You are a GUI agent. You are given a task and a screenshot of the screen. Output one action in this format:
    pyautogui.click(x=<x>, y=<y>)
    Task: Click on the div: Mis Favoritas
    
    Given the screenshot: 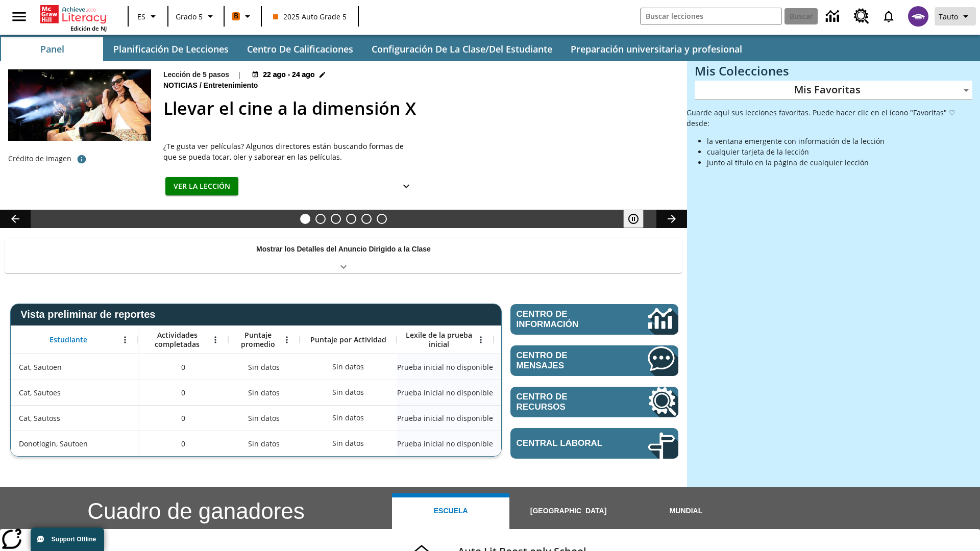 What is the action you would take?
    pyautogui.click(x=833, y=90)
    